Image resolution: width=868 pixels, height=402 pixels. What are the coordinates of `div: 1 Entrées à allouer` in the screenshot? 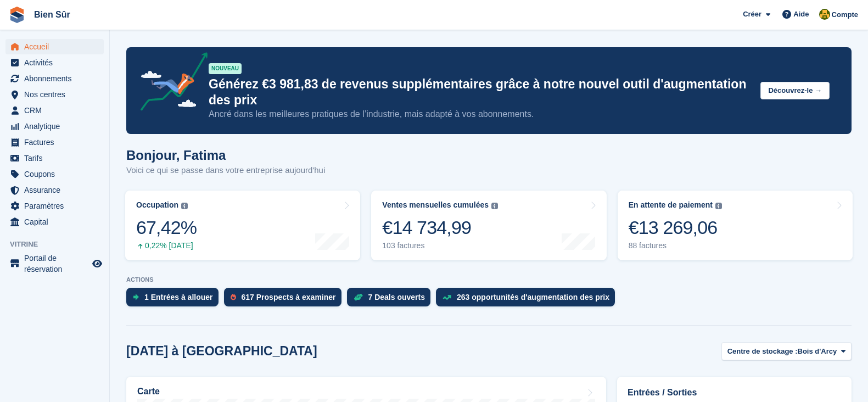 It's located at (179, 298).